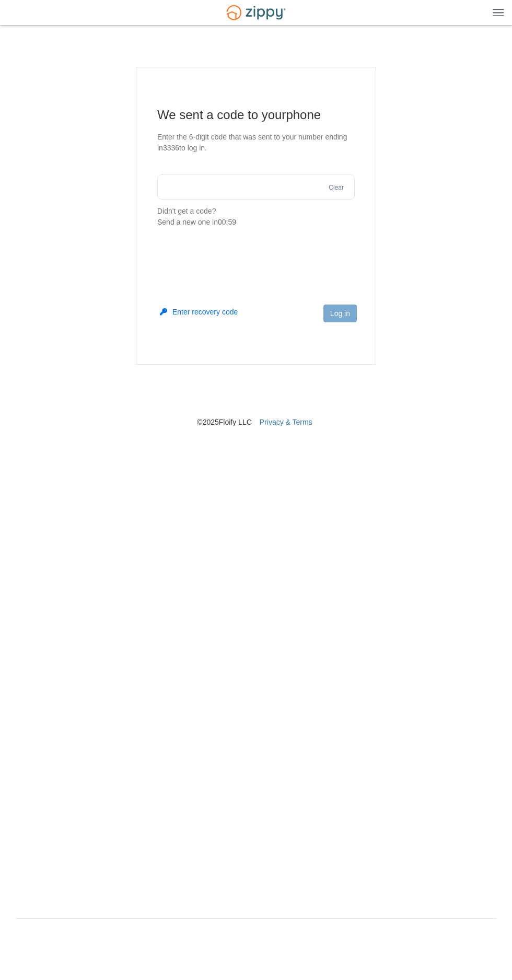  I want to click on div: Send a new one in 00:59, so click(256, 222).